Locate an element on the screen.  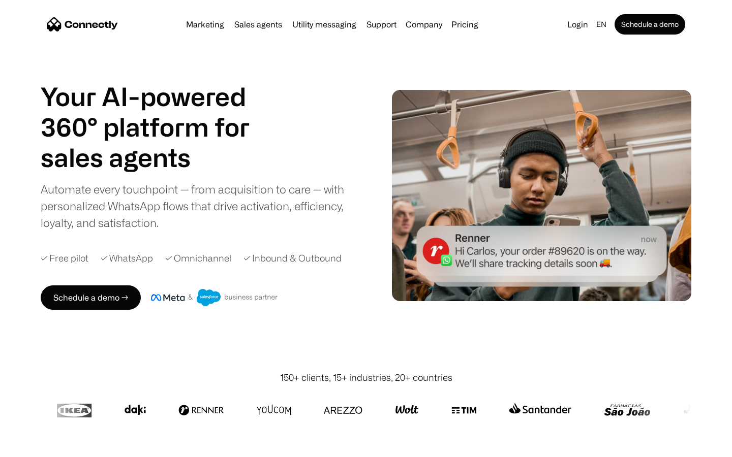
div: Automate every touchpoint — from acquisition to care — with personalized WhatsApp flows that driv... is located at coordinates (201, 206).